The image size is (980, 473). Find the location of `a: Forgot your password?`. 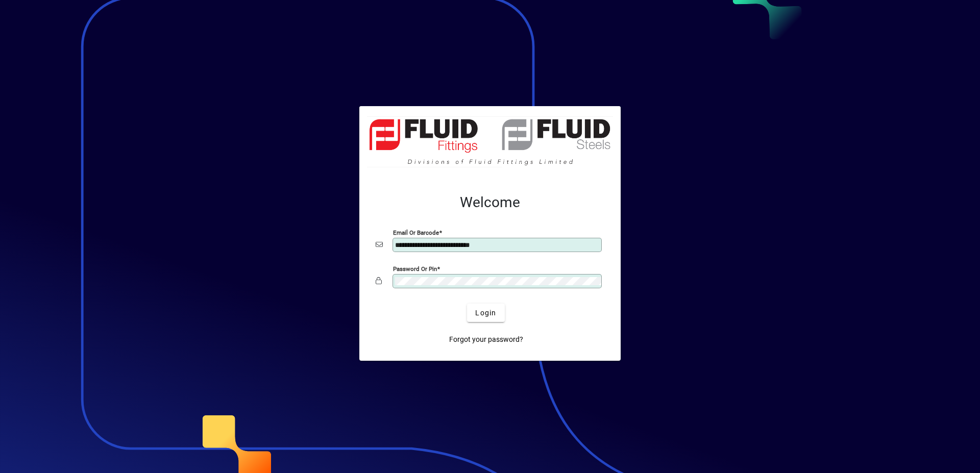

a: Forgot your password? is located at coordinates (486, 340).